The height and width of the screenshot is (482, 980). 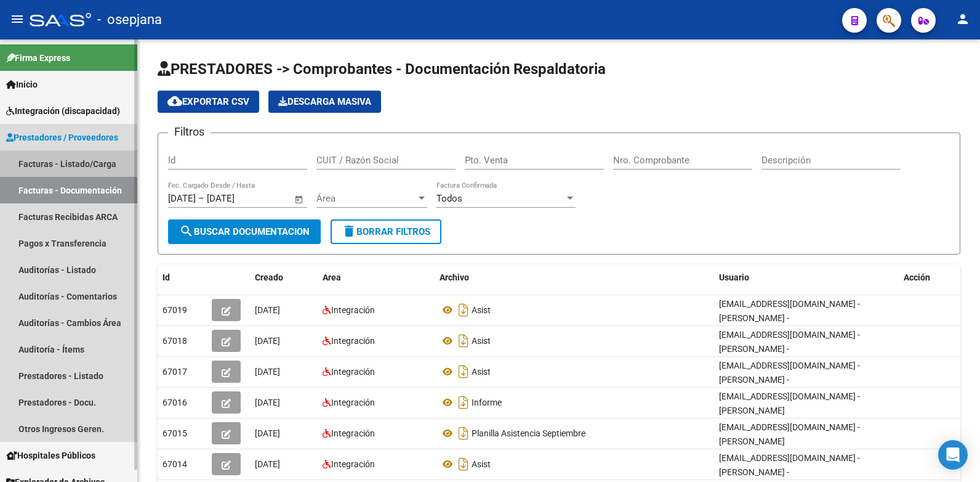 What do you see at coordinates (349, 231) in the screenshot?
I see `mat-icon: delete` at bounding box center [349, 231].